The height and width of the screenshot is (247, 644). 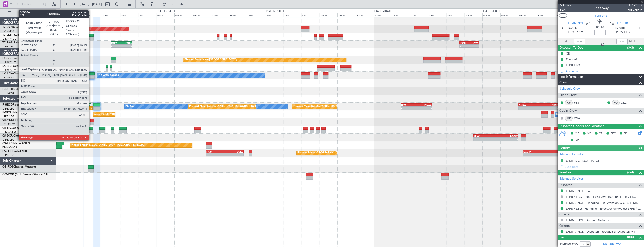 What do you see at coordinates (7, 120) in the screenshot?
I see `span: 9H-YAA` at bounding box center [7, 120].